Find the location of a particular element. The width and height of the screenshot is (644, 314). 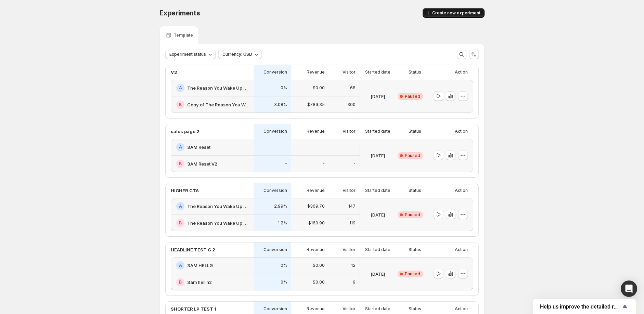

div: Open Intercom Messenger is located at coordinates (629, 289).